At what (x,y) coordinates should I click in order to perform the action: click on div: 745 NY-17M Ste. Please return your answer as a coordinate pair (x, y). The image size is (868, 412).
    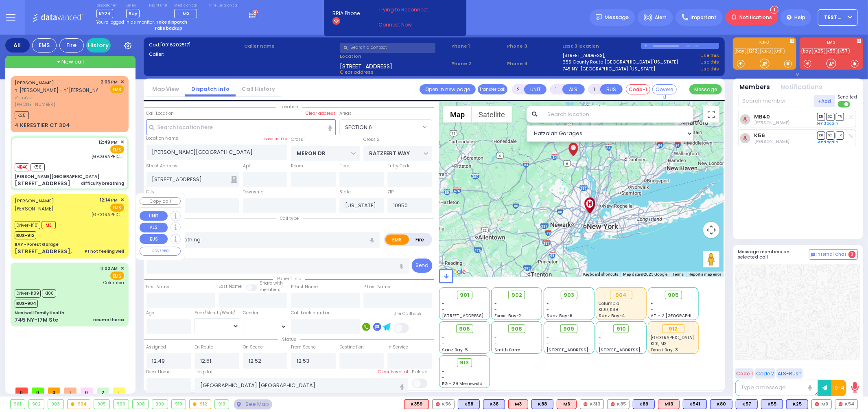
    Looking at the image, I should click on (36, 320).